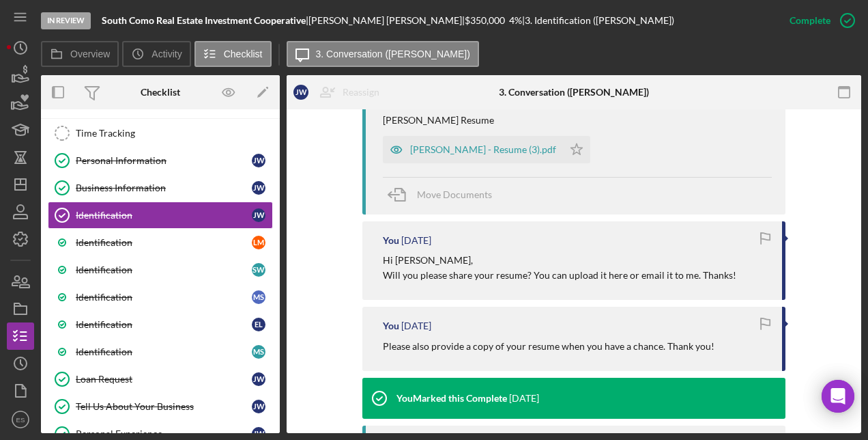  Describe the element at coordinates (163, 434) in the screenshot. I see `div: Personal Experience` at that location.